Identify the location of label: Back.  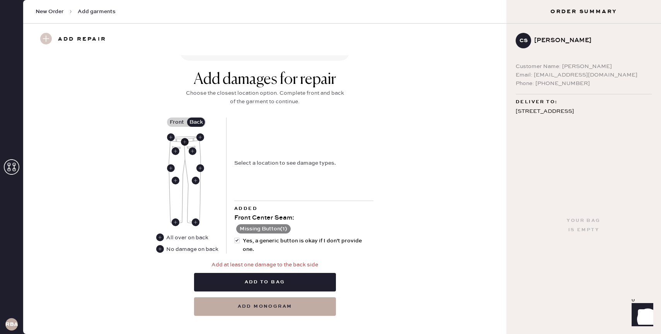
(196, 122).